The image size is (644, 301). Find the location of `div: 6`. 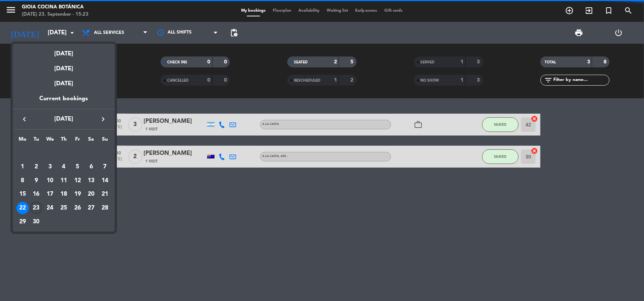

div: 6 is located at coordinates (91, 167).